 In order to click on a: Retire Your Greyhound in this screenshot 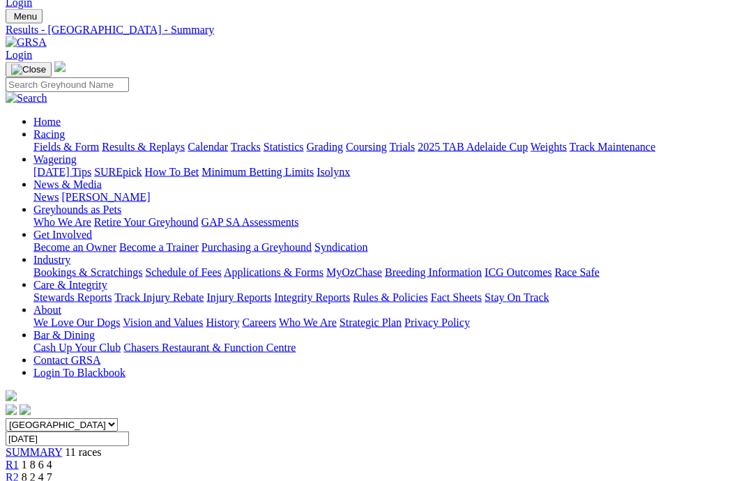, I will do `click(146, 222)`.